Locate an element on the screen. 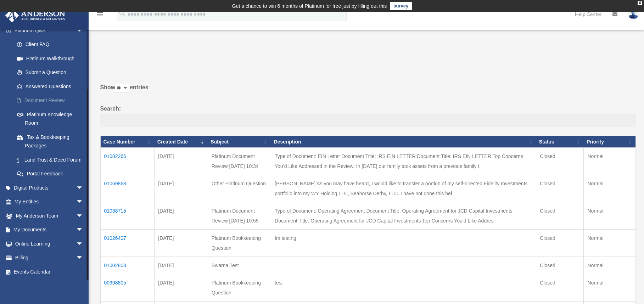 The height and width of the screenshot is (304, 644). a: Submit a Question is located at coordinates (51, 72).